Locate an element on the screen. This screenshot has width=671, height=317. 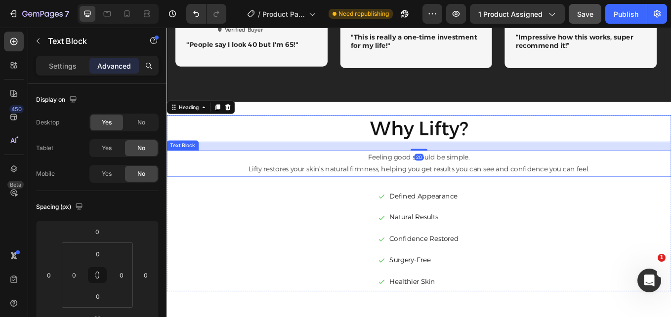
p: Advanced is located at coordinates (114, 66).